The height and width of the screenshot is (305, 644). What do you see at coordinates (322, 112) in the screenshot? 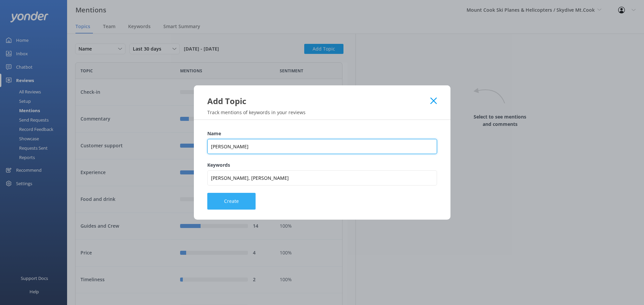
I see `p: Track mentions of keywords in your reviews` at bounding box center [322, 112].